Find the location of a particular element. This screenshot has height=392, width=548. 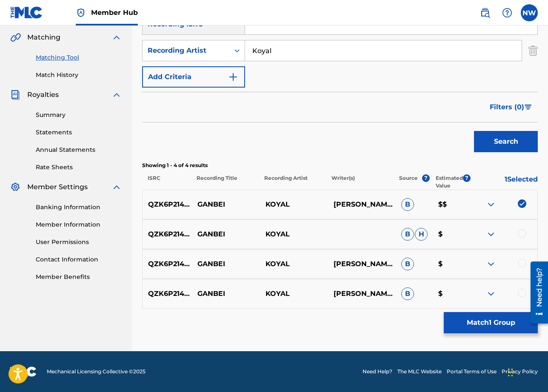

img: Royalties is located at coordinates (15, 95).